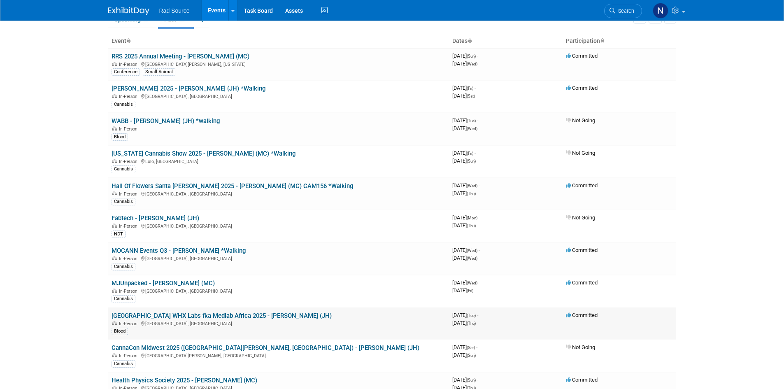  I want to click on span: (Mon), so click(472, 218).